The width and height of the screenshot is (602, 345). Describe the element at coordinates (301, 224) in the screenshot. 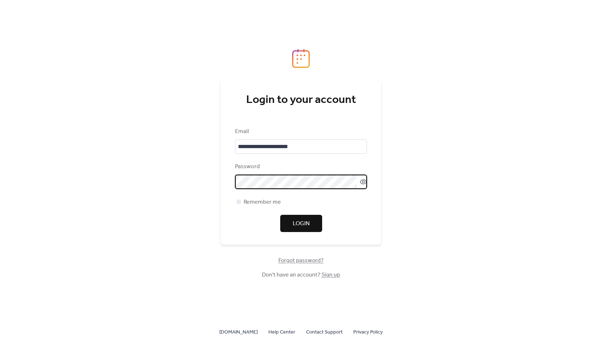

I see `span: Login` at that location.